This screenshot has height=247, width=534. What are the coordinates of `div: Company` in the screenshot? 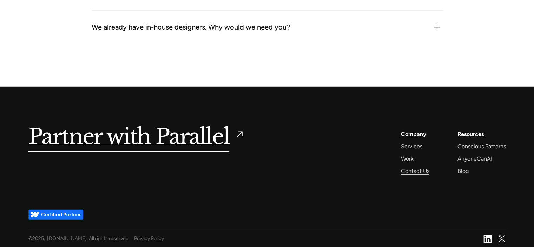 It's located at (414, 134).